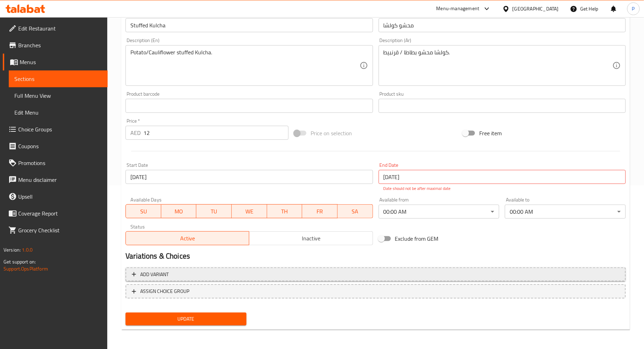 This screenshot has width=644, height=349. I want to click on span: Coverage Report, so click(60, 214).